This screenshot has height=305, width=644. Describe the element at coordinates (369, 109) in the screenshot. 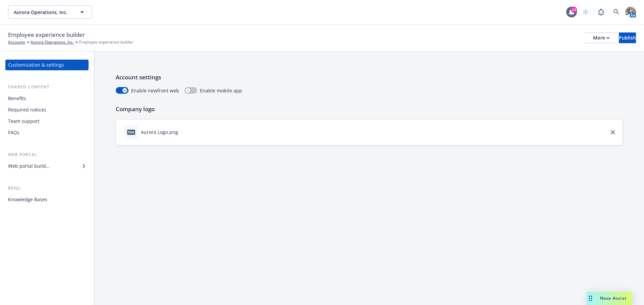

I see `p: Company logo` at that location.